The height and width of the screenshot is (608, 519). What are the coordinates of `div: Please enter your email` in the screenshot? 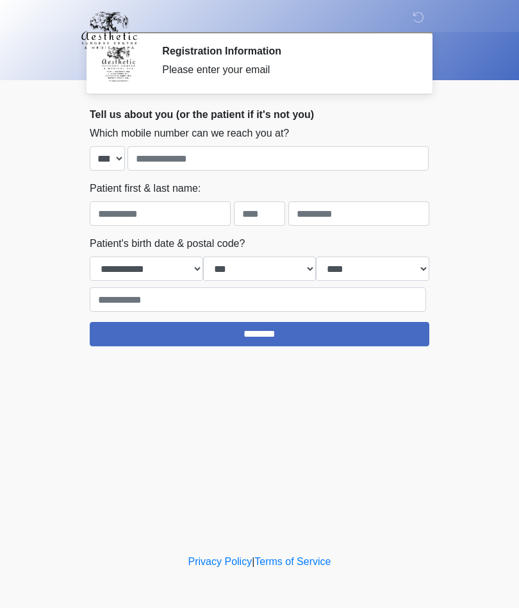 It's located at (286, 70).